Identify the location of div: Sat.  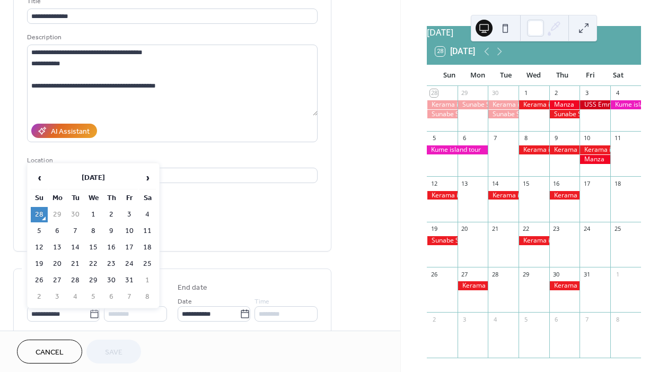
(618, 75).